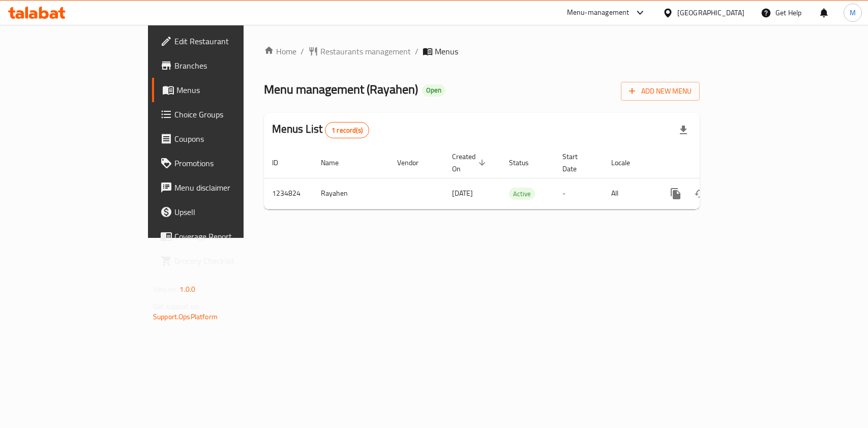 The height and width of the screenshot is (428, 868). I want to click on span: Vendor, so click(415, 163).